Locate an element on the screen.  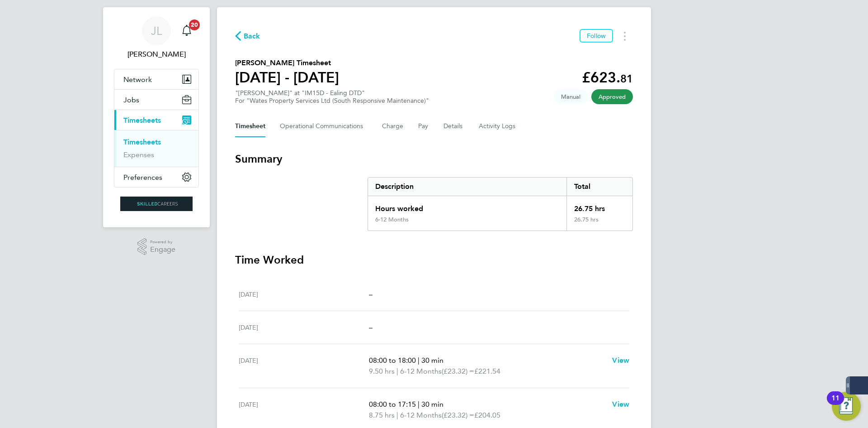
span: 08:00 to 17:15 is located at coordinates (392, 404).